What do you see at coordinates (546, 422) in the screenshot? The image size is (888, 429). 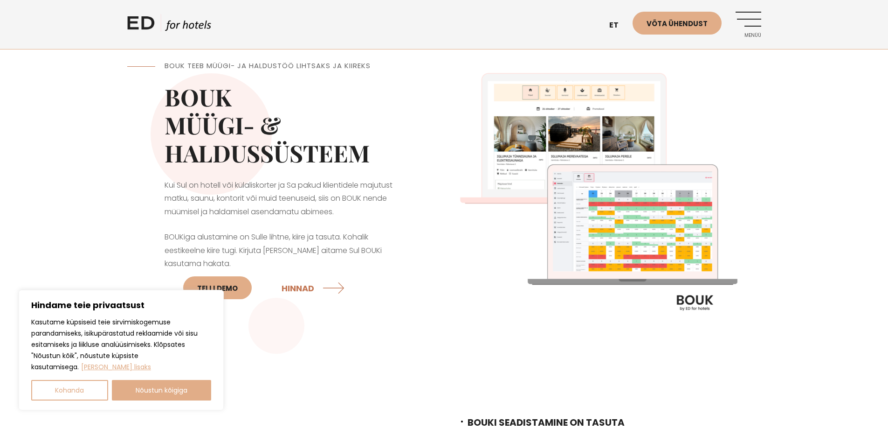 I see `span: BOUKI SEADISTAMINE ON TASUTA` at bounding box center [546, 422].